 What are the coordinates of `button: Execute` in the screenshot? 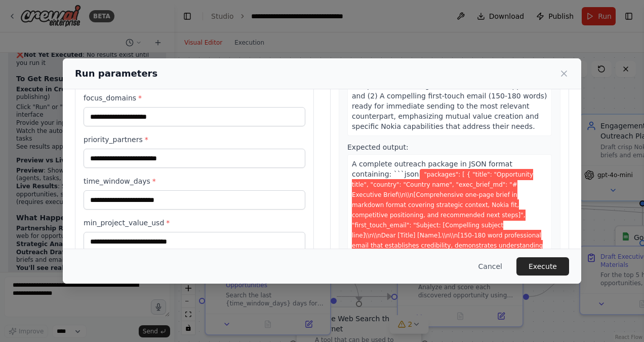 It's located at (542, 266).